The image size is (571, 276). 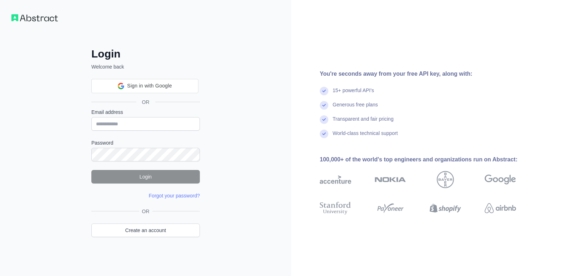 What do you see at coordinates (149, 86) in the screenshot?
I see `span: Sign in with Google` at bounding box center [149, 86].